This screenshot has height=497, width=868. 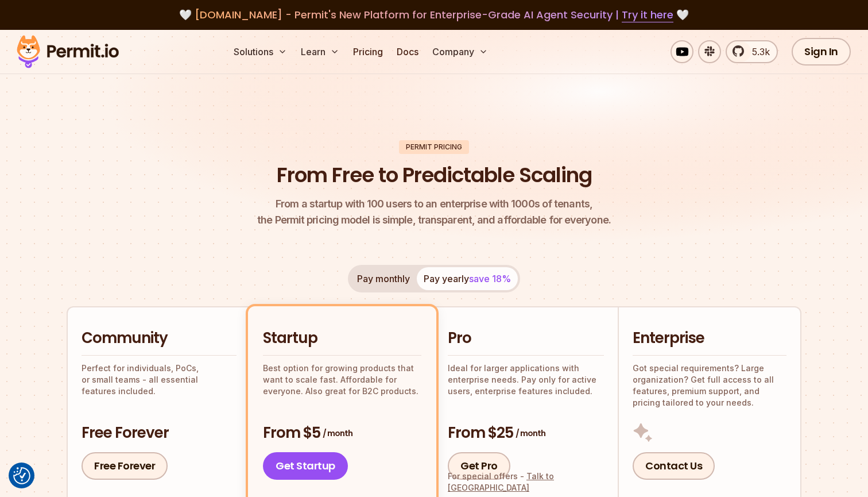 I want to click on p: the Permit pricing model is simple, transparent, and affordable for everyone., so click(x=434, y=212).